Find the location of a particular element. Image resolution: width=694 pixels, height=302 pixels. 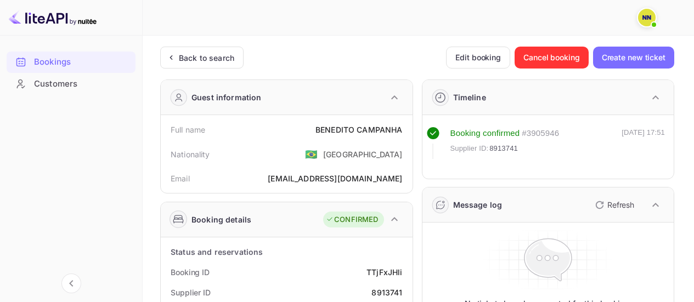

span: 8913741 is located at coordinates (504, 149).